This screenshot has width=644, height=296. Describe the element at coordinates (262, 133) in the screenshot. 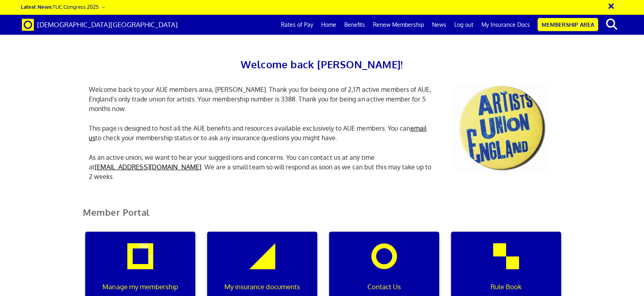

I see `p: This page is designed to host all the AUE benefits and resources available exclusively to AUE mem...` at that location.